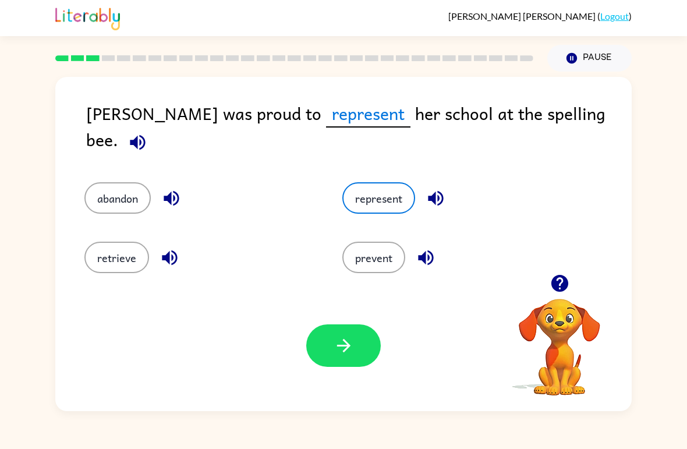  What do you see at coordinates (614, 16) in the screenshot?
I see `a: Logout` at bounding box center [614, 16].